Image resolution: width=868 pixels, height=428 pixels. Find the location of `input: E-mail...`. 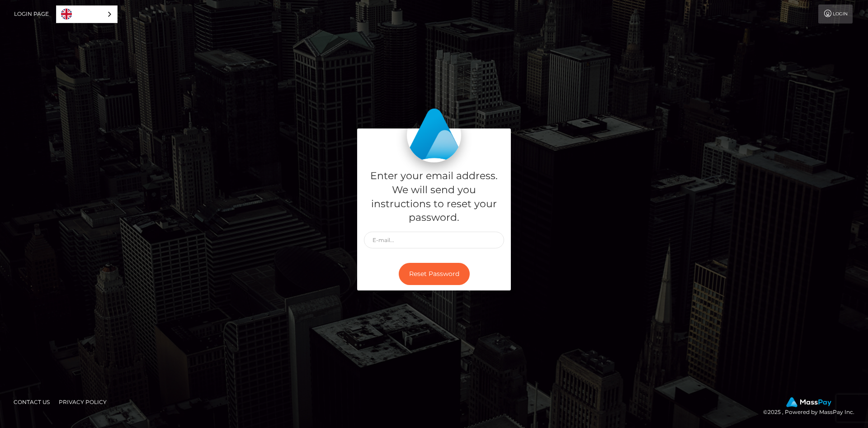

input: E-mail... is located at coordinates (434, 240).